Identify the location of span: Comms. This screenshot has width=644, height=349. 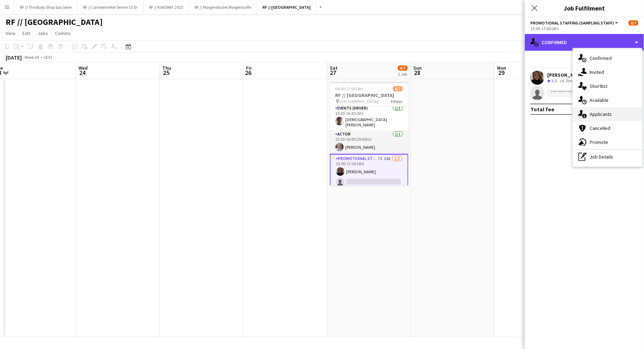
(62, 33).